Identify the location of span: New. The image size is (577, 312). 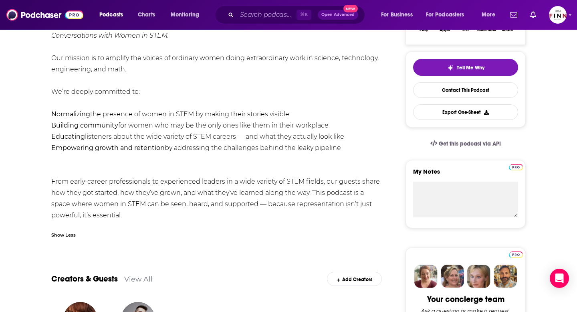
(351, 8).